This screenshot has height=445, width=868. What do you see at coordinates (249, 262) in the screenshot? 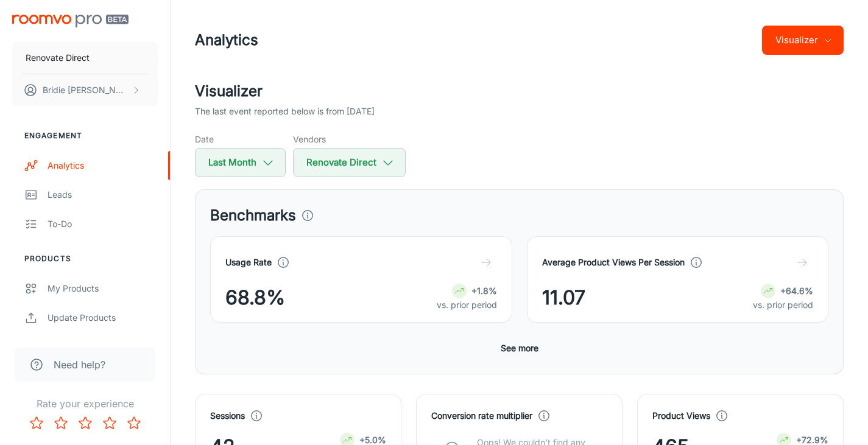
I see `h4: Usage Rate` at bounding box center [249, 262].